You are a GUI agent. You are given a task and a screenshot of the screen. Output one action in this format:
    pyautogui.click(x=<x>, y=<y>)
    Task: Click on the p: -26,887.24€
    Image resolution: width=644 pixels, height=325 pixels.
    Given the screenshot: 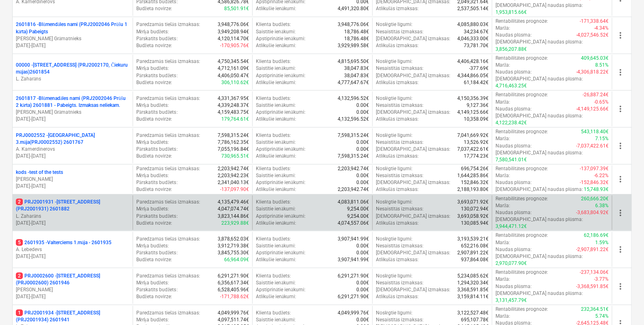 What is the action you would take?
    pyautogui.click(x=595, y=95)
    